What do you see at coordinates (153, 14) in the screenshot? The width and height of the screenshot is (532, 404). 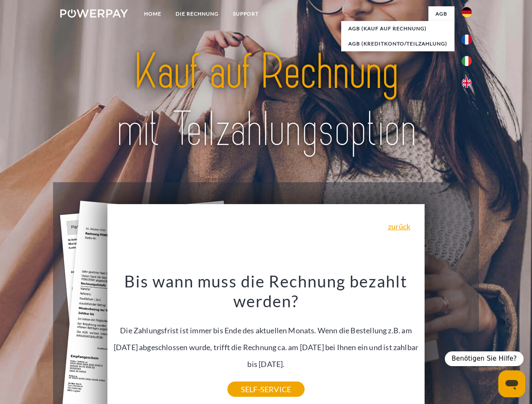 I see `a: Home` at bounding box center [153, 14].